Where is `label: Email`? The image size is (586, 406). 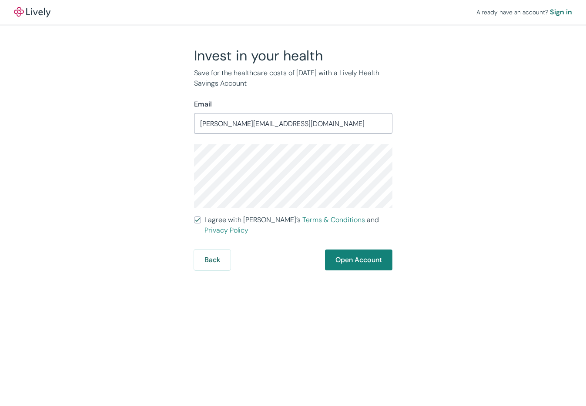 label: Email is located at coordinates (203, 104).